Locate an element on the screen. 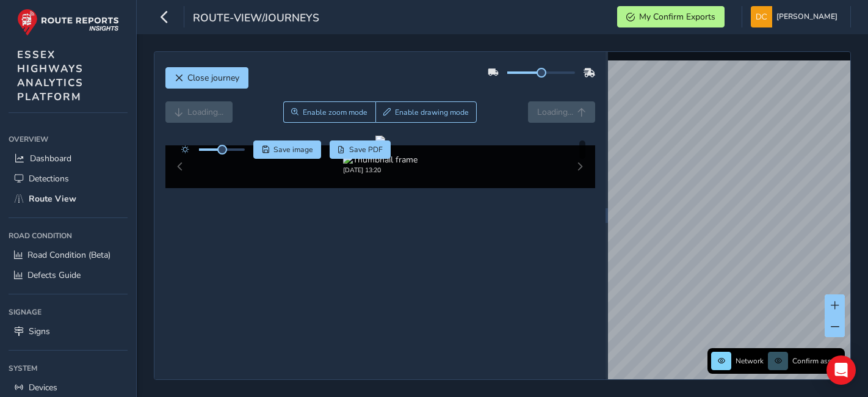 The image size is (868, 397). span: Save image is located at coordinates (293, 149).